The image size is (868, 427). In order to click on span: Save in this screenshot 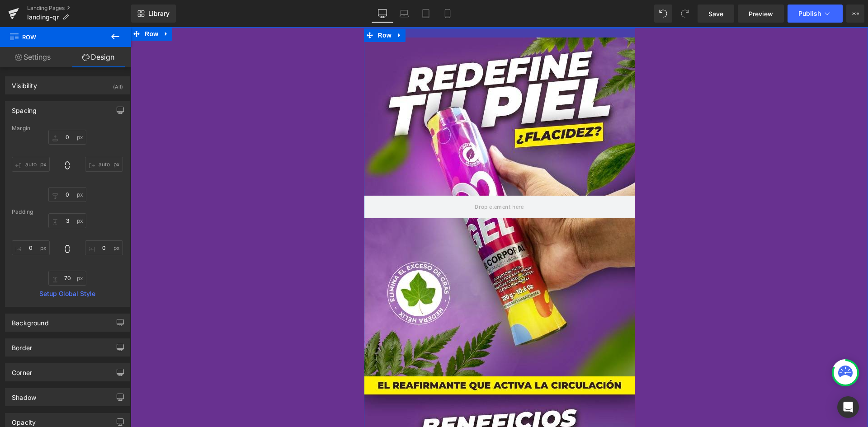, I will do `click(715, 13)`.